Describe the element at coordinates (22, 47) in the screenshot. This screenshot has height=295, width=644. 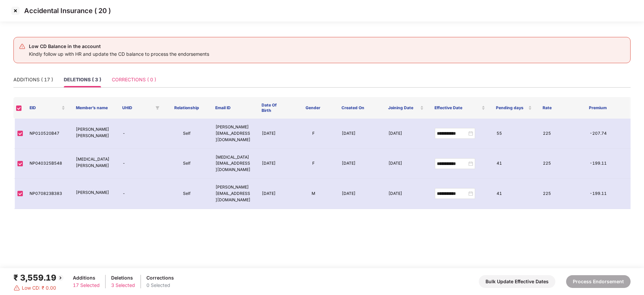
I see `img: svg+xml;base64,PHN2ZyB4bWxucz0iaHR0cDovL3d3dy53My5vcmcvMjAwMC9zdmciIHdpZHRoPSIyNCIgaGVpZ2h0PSIyNC...` at that location.